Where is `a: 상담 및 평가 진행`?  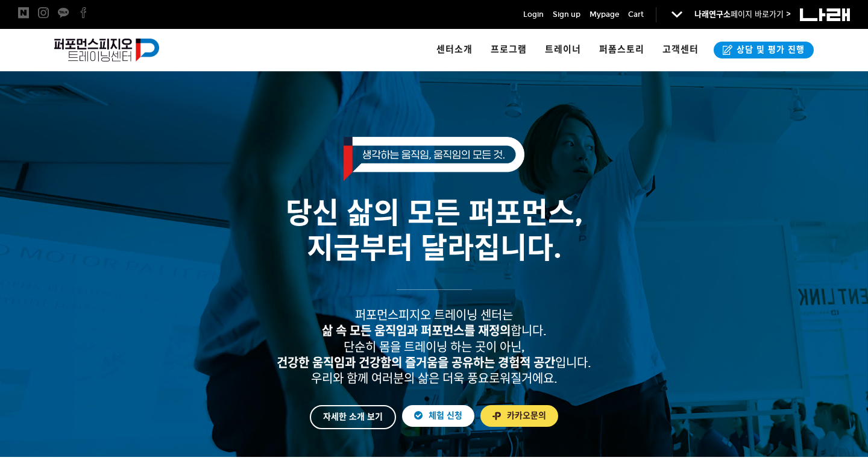 a: 상담 및 평가 진행 is located at coordinates (763, 51).